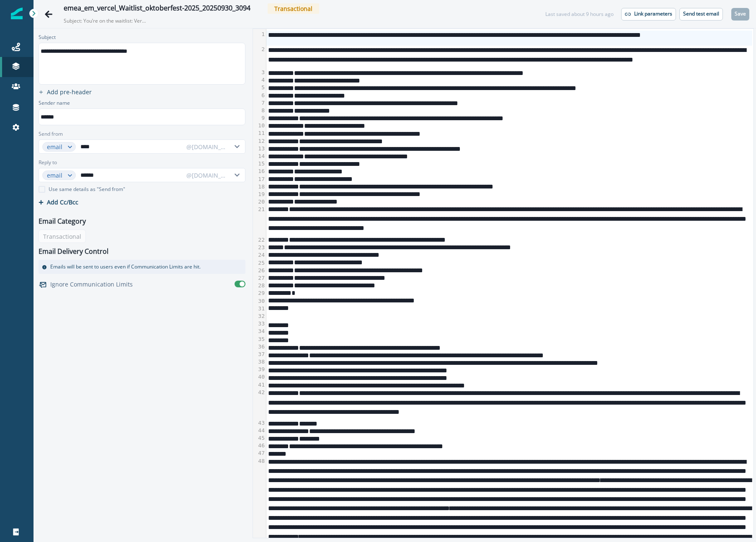  Describe the element at coordinates (701, 13) in the screenshot. I see `p: Send test email` at that location.